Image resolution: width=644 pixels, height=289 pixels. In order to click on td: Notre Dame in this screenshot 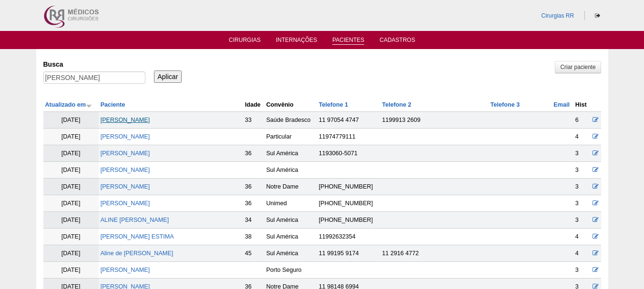, I will do `click(290, 187)`.